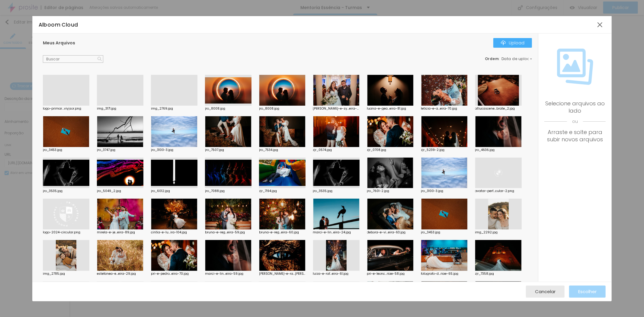  I want to click on div: jro_7088.jpg, so click(228, 191).